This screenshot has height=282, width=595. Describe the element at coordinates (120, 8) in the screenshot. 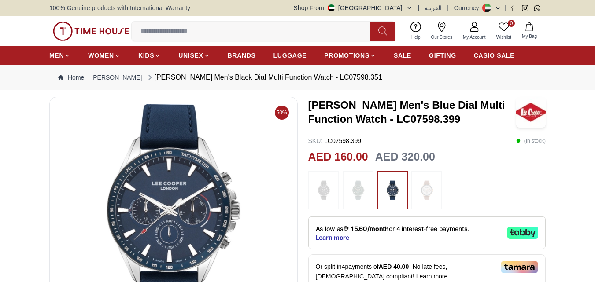

I see `span: 100% Genuine products with International Warranty` at that location.